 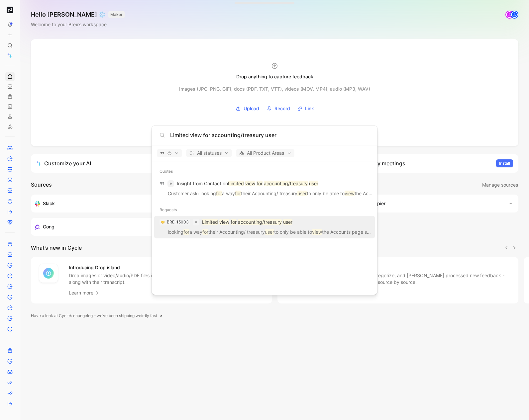 I want to click on div: Quotes, so click(x=264, y=171).